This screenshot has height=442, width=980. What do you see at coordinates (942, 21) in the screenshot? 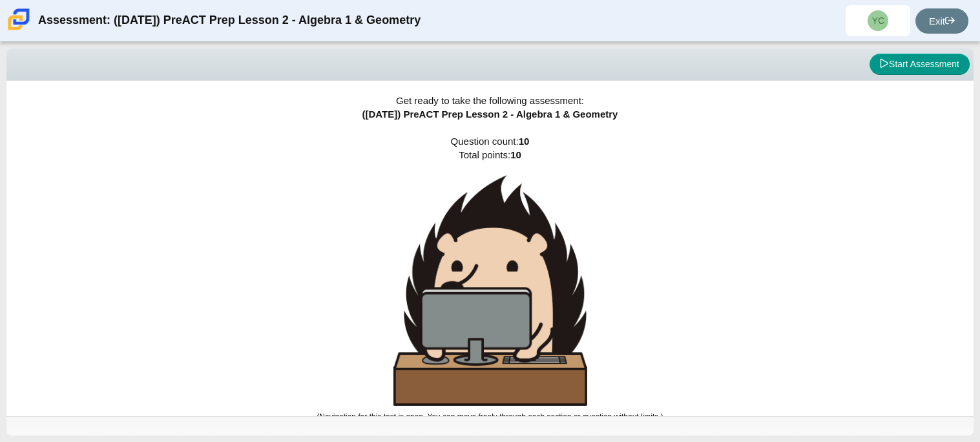
I see `a: Exit` at bounding box center [942, 21].